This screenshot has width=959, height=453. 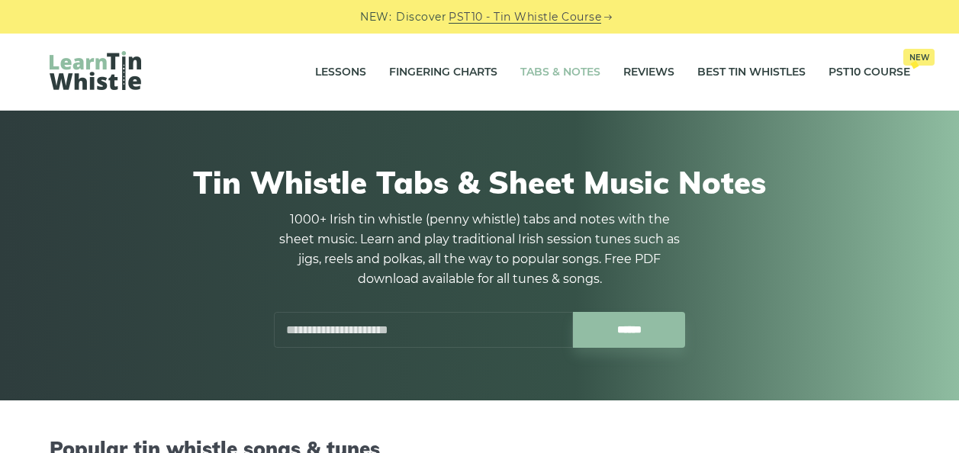 I want to click on a: Tabs & Notes, so click(x=560, y=72).